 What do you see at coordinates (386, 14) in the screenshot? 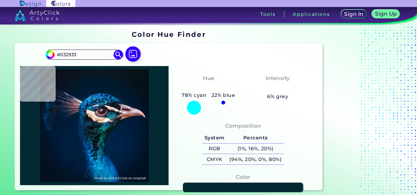
I see `a: Sign Up` at bounding box center [386, 14].